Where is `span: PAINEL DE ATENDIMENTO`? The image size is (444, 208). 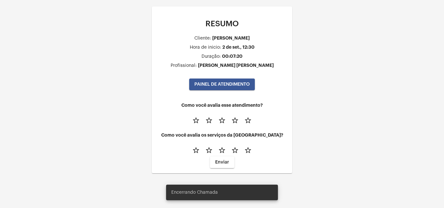
span: PAINEL DE ATENDIMENTO is located at coordinates (222, 84).